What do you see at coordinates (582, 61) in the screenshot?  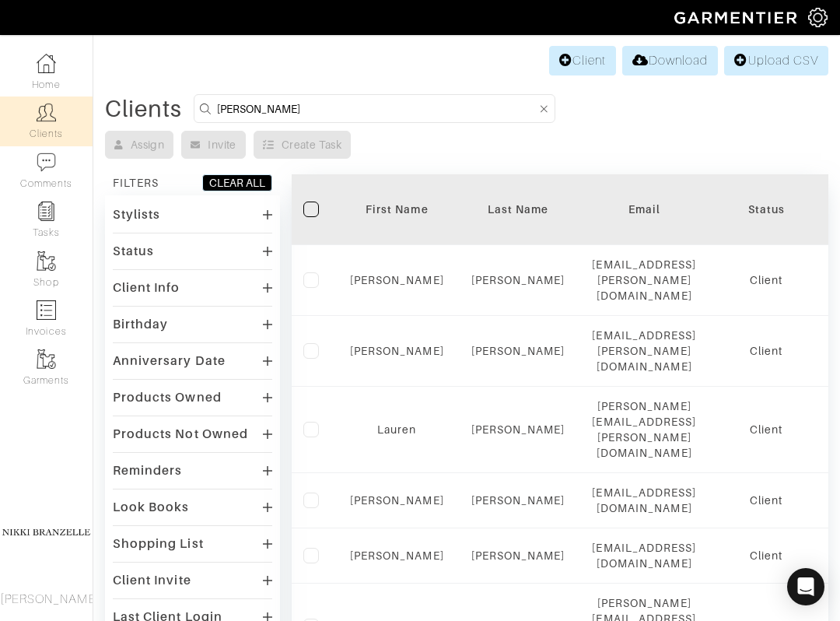 I see `a: Client` at bounding box center [582, 61].